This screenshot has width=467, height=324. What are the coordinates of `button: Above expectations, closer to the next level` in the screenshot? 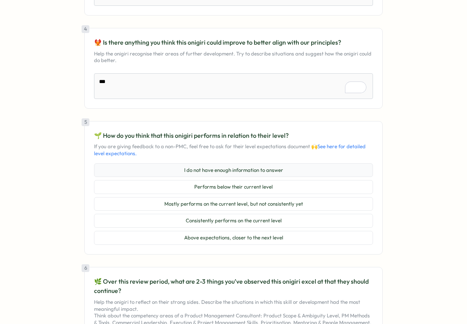 It's located at (233, 238).